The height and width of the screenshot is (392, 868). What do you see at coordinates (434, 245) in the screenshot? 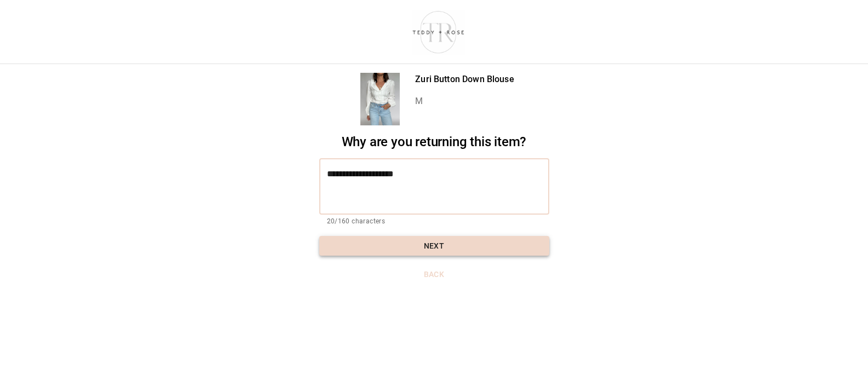
I see `button: Next` at bounding box center [434, 245].